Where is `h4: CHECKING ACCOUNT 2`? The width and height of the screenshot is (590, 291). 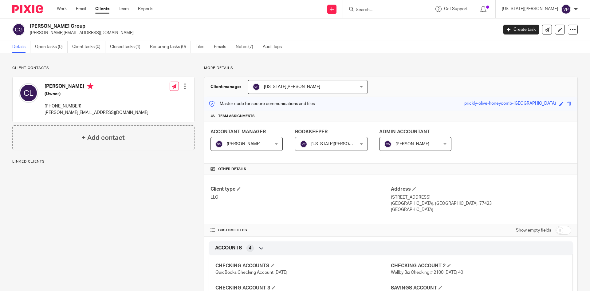 h4: CHECKING ACCOUNT 2 is located at coordinates (479, 265).